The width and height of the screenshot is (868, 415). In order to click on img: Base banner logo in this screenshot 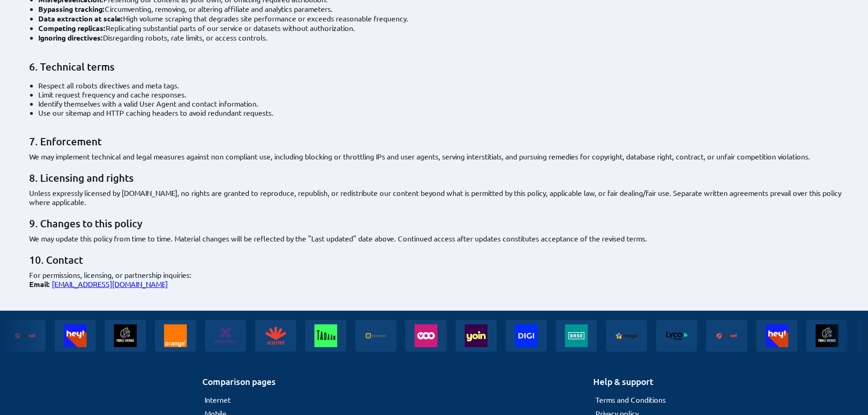, I will do `click(558, 336)`.